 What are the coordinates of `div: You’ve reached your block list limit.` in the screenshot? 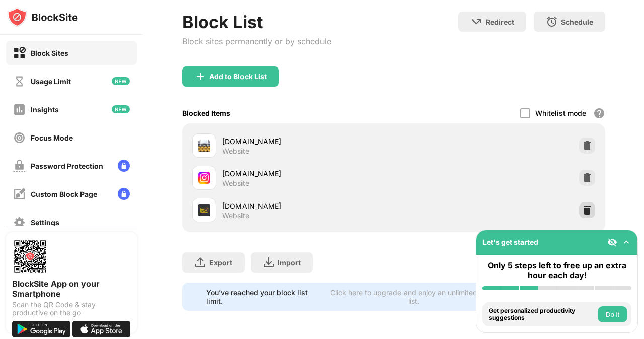 It's located at (263, 296).